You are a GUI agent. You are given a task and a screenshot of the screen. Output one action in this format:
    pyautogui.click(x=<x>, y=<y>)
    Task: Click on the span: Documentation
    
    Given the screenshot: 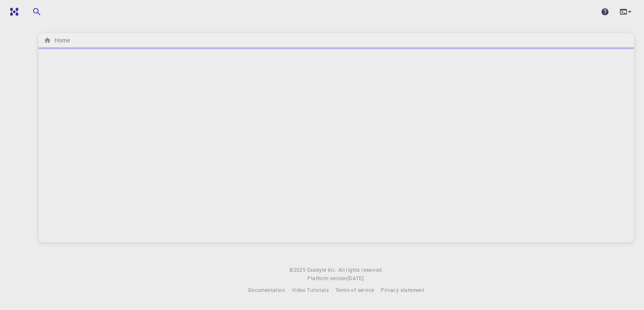 What is the action you would take?
    pyautogui.click(x=266, y=289)
    